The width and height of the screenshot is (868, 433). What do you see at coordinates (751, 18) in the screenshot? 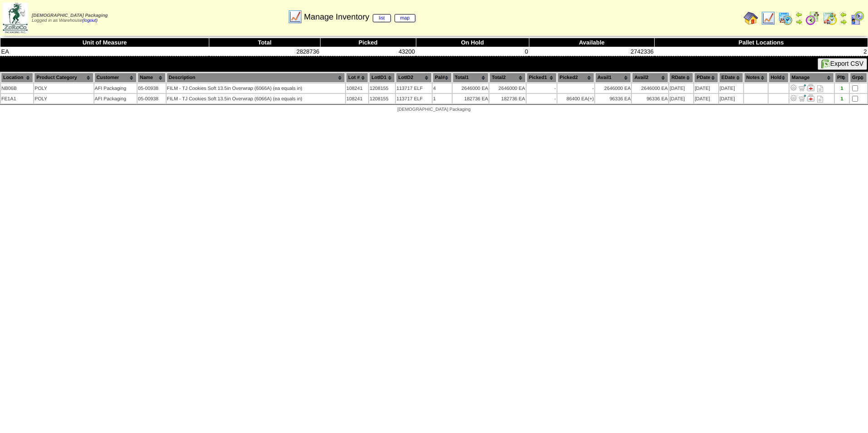
I see `img: home.gif` at bounding box center [751, 18].